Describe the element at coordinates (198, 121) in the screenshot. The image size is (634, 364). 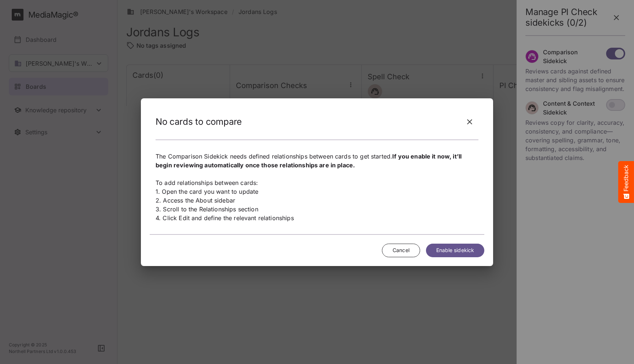
I see `h2: No cards to compare` at that location.